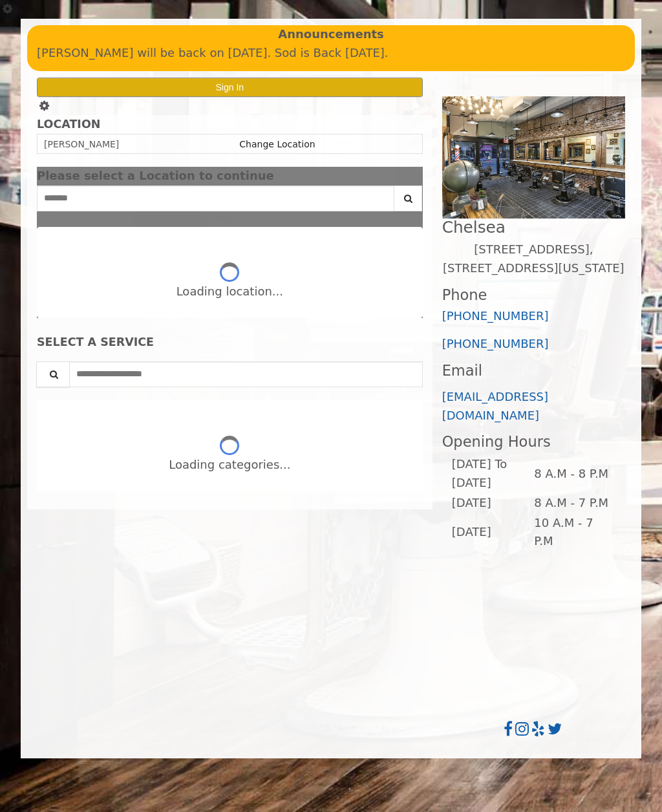 The width and height of the screenshot is (662, 812). What do you see at coordinates (229, 465) in the screenshot?
I see `div: Loading categories...` at bounding box center [229, 465].